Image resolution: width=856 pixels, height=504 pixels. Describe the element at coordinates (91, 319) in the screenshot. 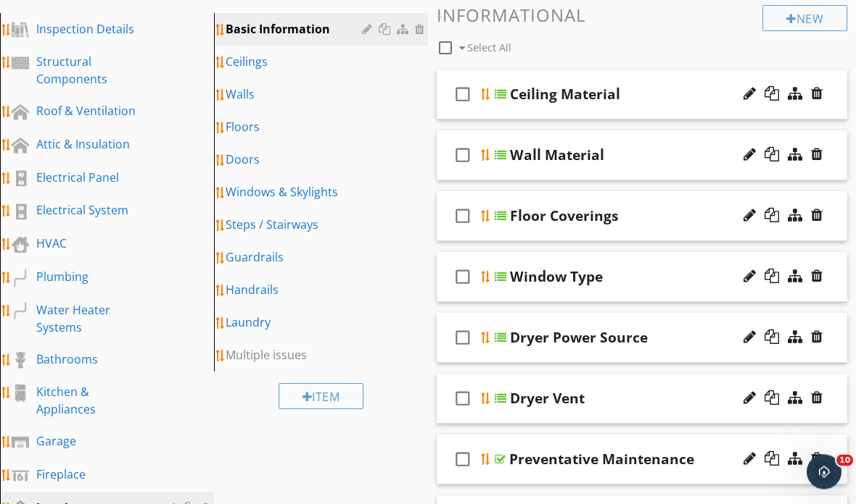

I see `div: Water Heater Systems` at that location.